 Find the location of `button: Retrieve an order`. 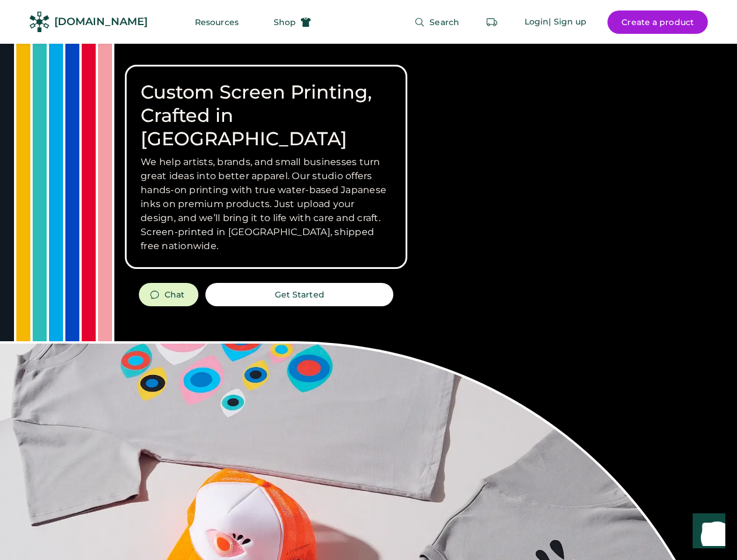

button: Retrieve an order is located at coordinates (492, 22).